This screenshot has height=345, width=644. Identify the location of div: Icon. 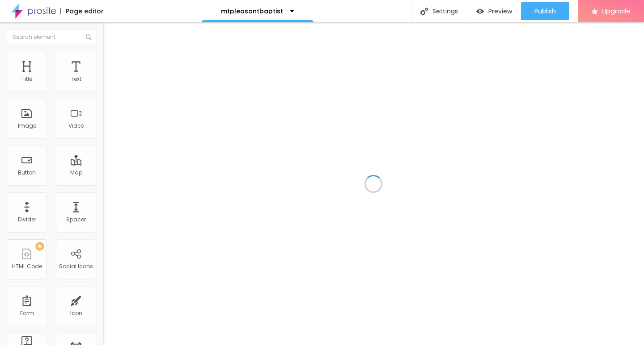
(76, 314).